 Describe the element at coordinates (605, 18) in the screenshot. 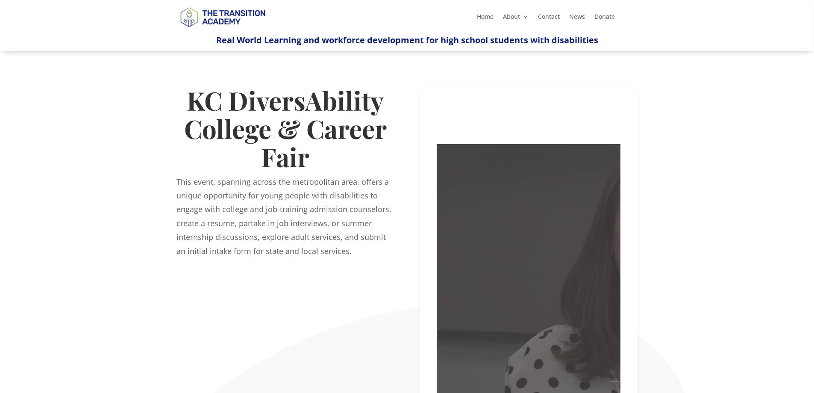

I see `a: Donate` at that location.